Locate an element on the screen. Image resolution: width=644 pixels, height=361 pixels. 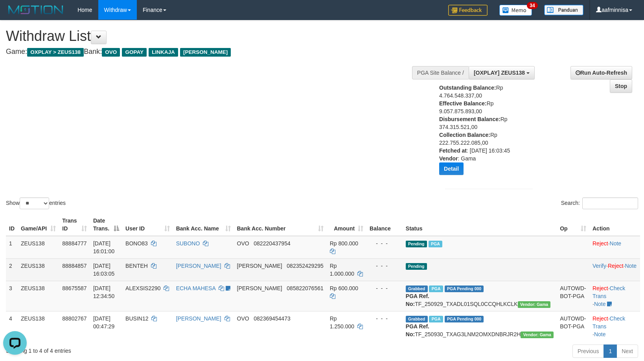
th: Amount: activate to sort column ascending is located at coordinates (346, 225).